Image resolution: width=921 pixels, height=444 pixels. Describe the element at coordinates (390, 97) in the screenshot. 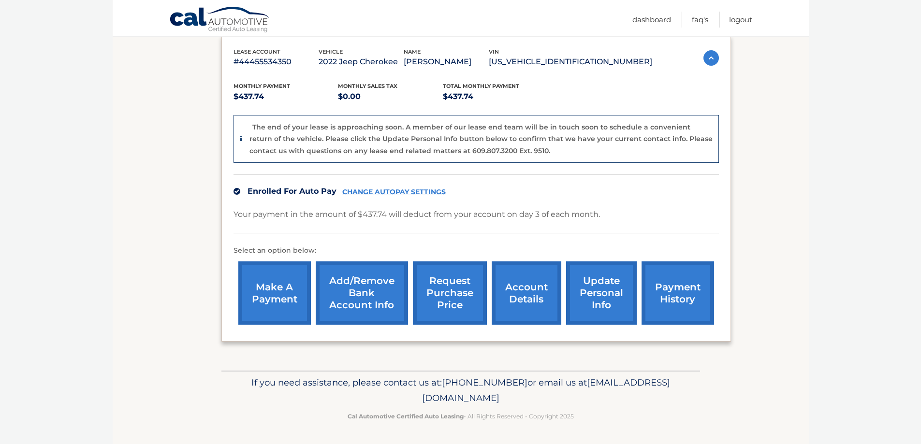

I see `p: $0.00` at that location.